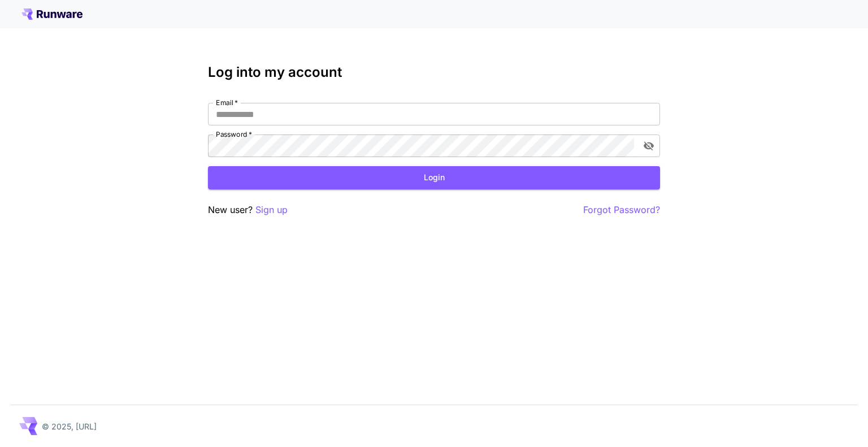  I want to click on p: New user?, so click(248, 210).